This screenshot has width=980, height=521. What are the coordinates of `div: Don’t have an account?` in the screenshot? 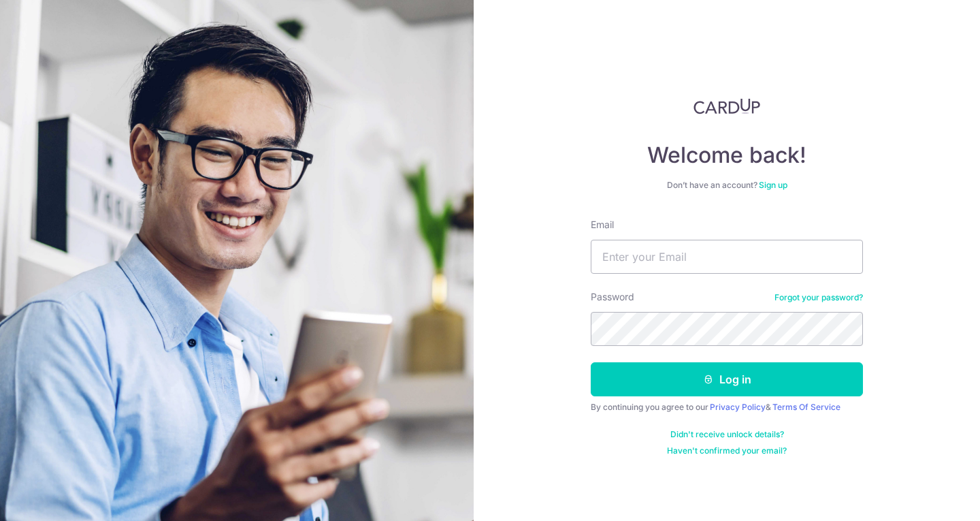 It's located at (727, 185).